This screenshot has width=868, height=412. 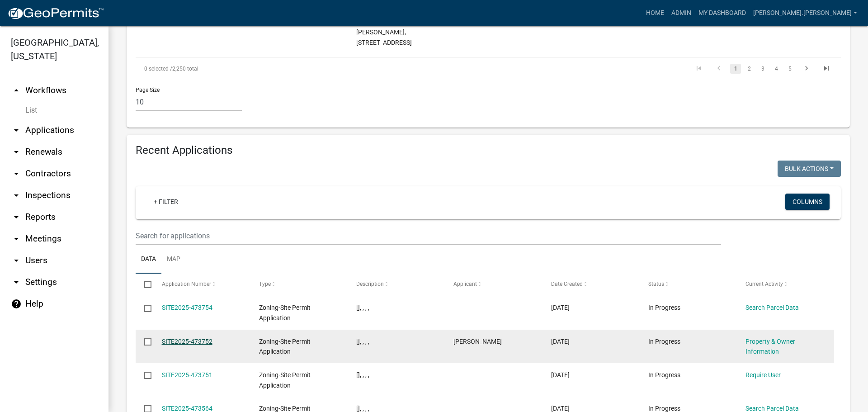 What do you see at coordinates (719, 69) in the screenshot?
I see `a: go to previous page` at bounding box center [719, 69].